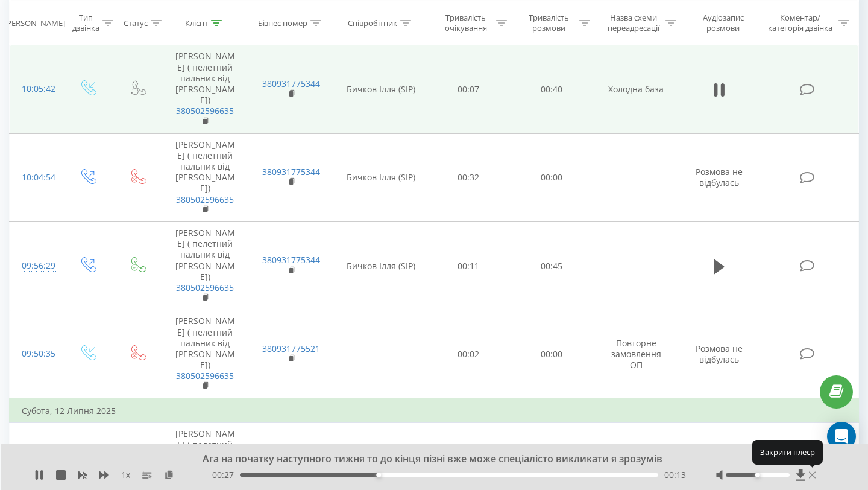 Image resolution: width=868 pixels, height=490 pixels. Describe the element at coordinates (675, 475) in the screenshot. I see `span: 00:13` at that location.